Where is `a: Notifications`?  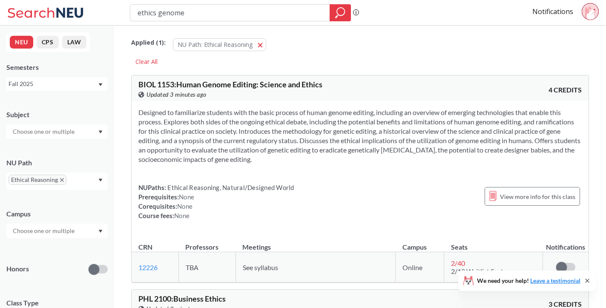
a: Notifications is located at coordinates (553, 11).